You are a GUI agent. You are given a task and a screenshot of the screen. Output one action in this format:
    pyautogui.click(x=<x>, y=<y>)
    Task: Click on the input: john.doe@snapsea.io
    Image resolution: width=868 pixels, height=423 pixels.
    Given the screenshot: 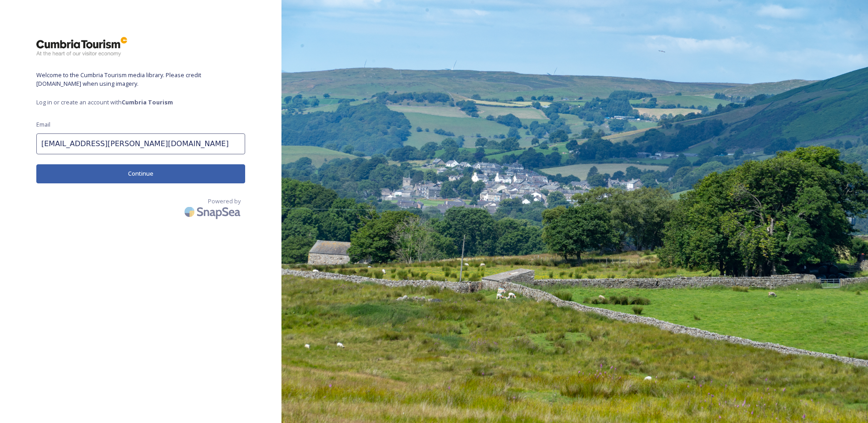 What is the action you would take?
    pyautogui.click(x=140, y=144)
    